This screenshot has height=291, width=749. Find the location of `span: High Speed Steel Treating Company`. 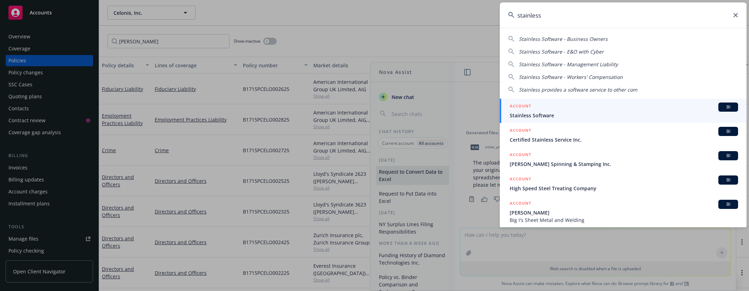

span: High Speed Steel Treating Company is located at coordinates (624, 188).